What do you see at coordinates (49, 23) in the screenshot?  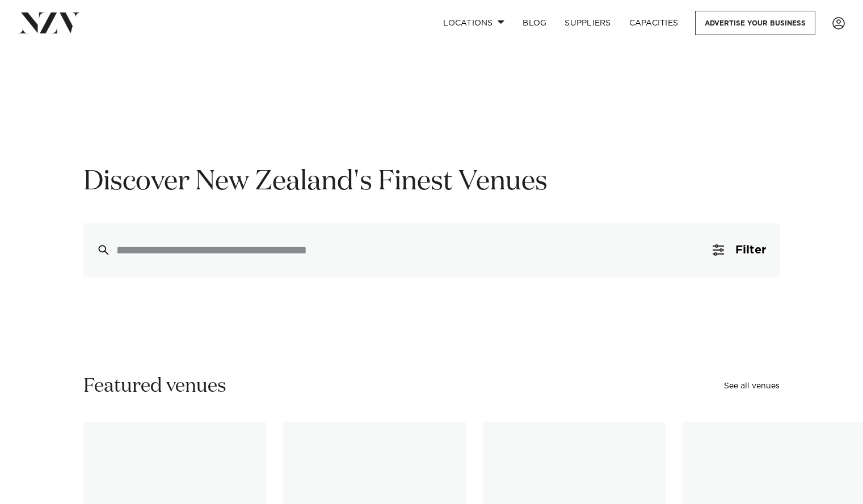 I see `img: nzv-logo.png` at bounding box center [49, 23].